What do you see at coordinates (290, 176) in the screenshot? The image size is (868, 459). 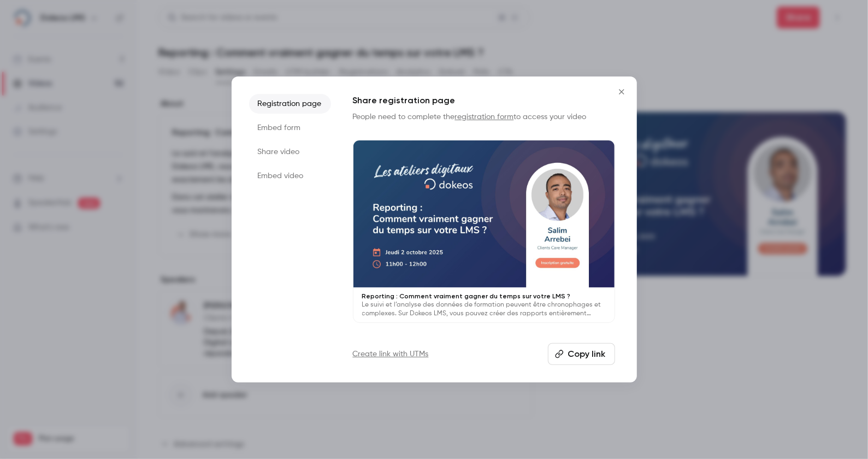 I see `li: Embed video` at bounding box center [290, 176].